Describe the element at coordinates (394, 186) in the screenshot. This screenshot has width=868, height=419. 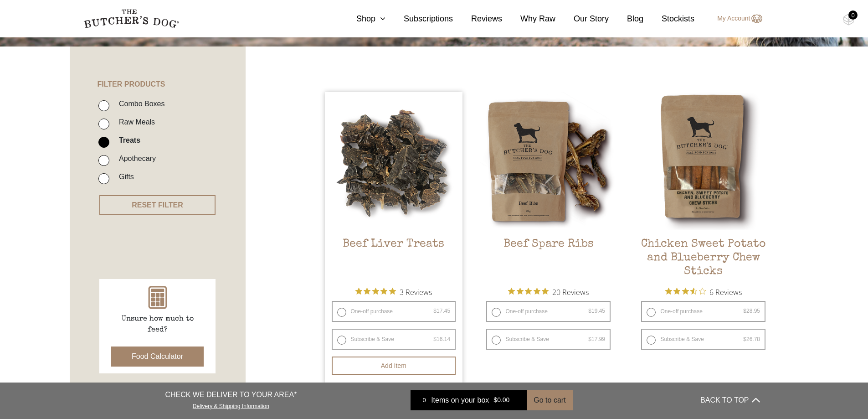
I see `a: Beef Liver Treats` at that location.